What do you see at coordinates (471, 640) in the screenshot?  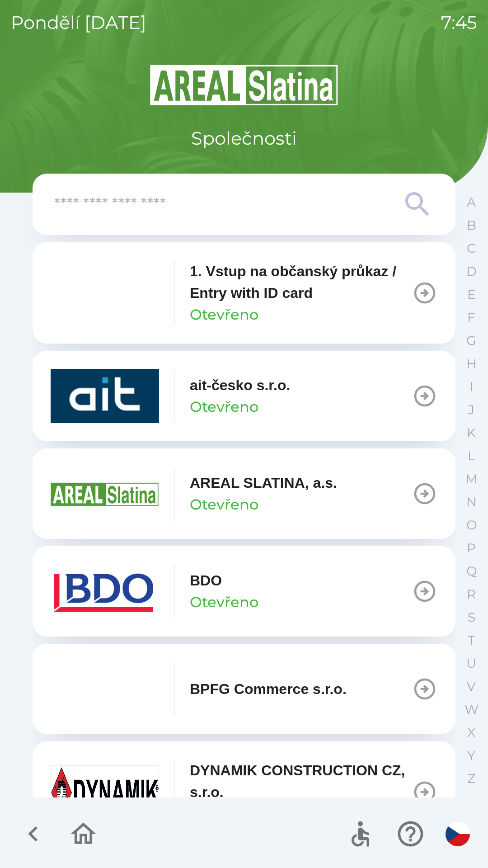 I see `p: T` at bounding box center [471, 640].